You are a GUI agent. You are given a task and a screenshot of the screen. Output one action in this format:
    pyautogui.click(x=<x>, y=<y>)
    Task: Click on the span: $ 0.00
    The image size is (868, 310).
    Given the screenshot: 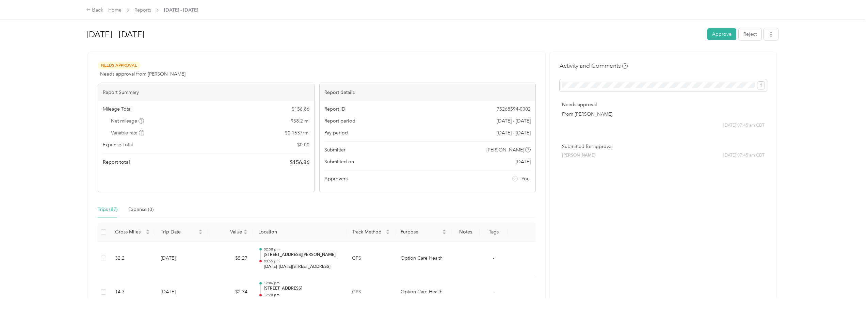 What is the action you would take?
    pyautogui.click(x=303, y=144)
    